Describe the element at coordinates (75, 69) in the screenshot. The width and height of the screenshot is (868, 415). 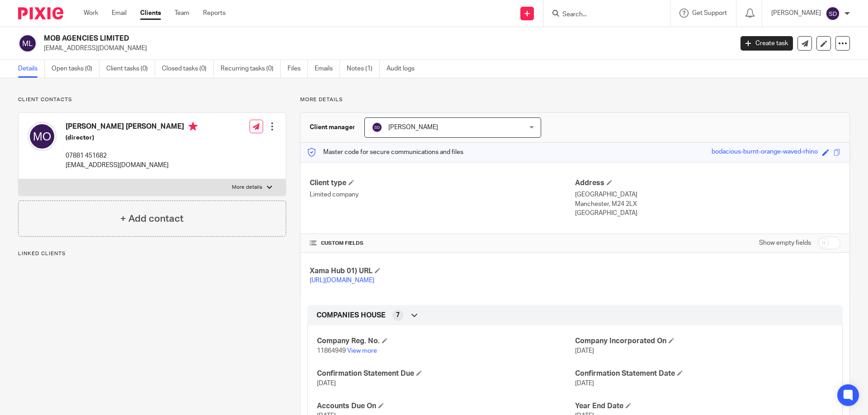
I see `a: Open tasks (0)` at that location.